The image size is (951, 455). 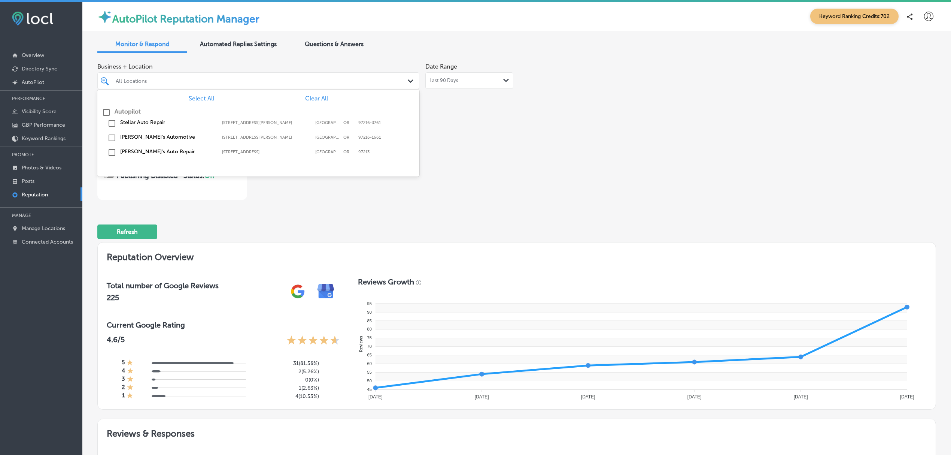 What do you see at coordinates (441, 66) in the screenshot?
I see `label: Date Range` at bounding box center [441, 66].